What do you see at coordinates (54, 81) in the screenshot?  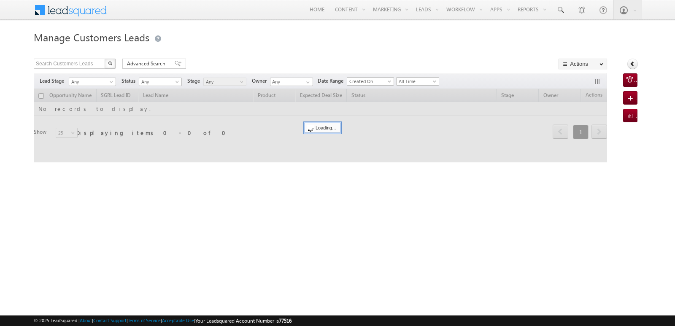 I see `span: Lead Stage` at bounding box center [54, 81].